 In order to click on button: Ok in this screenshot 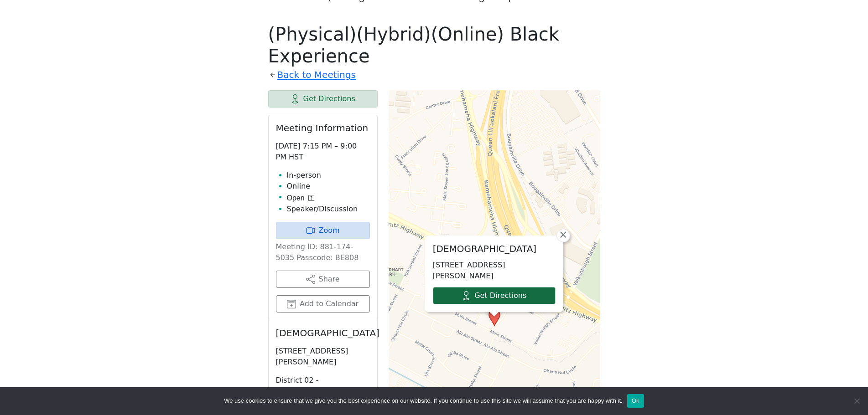, I will do `click(636, 401)`.